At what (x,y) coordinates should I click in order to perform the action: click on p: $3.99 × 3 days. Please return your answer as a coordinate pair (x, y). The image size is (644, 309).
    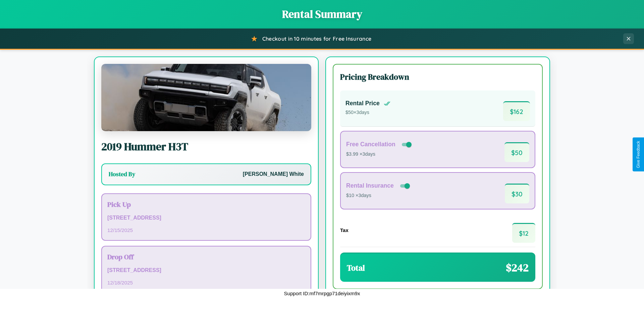
    Looking at the image, I should click on (380, 154).